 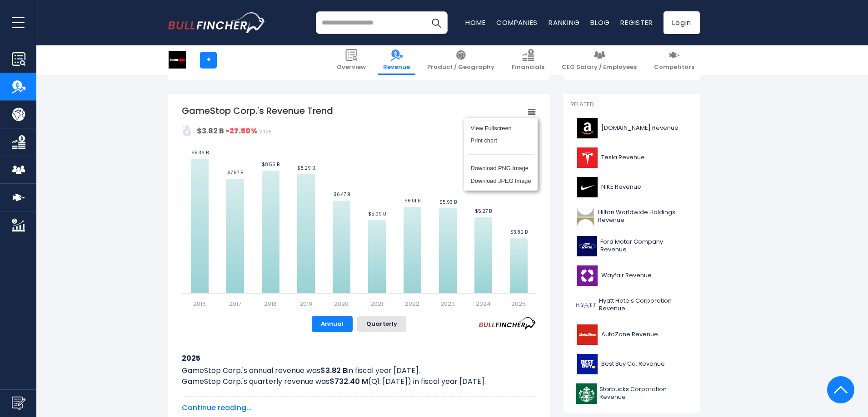 What do you see at coordinates (332, 324) in the screenshot?
I see `button: Annual` at bounding box center [332, 324].